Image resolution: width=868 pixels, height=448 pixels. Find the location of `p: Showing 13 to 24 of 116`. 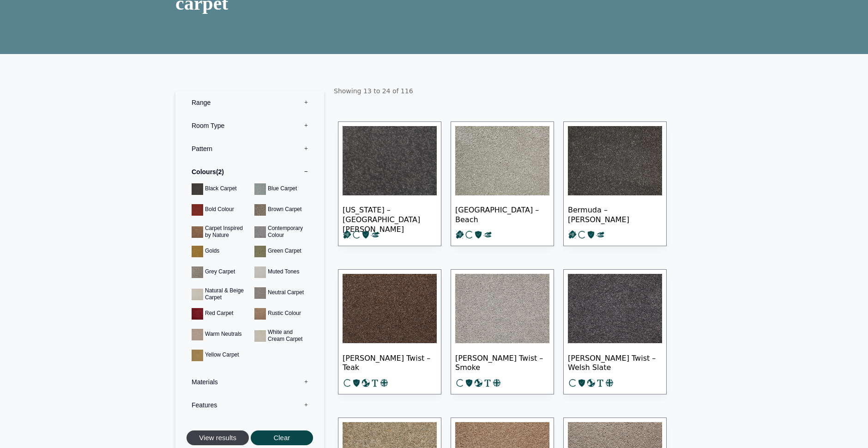

p: Showing 13 to 24 of 116 is located at coordinates (512, 91).